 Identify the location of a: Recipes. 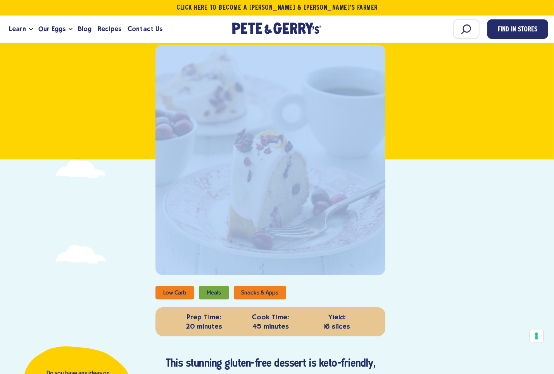
(109, 29).